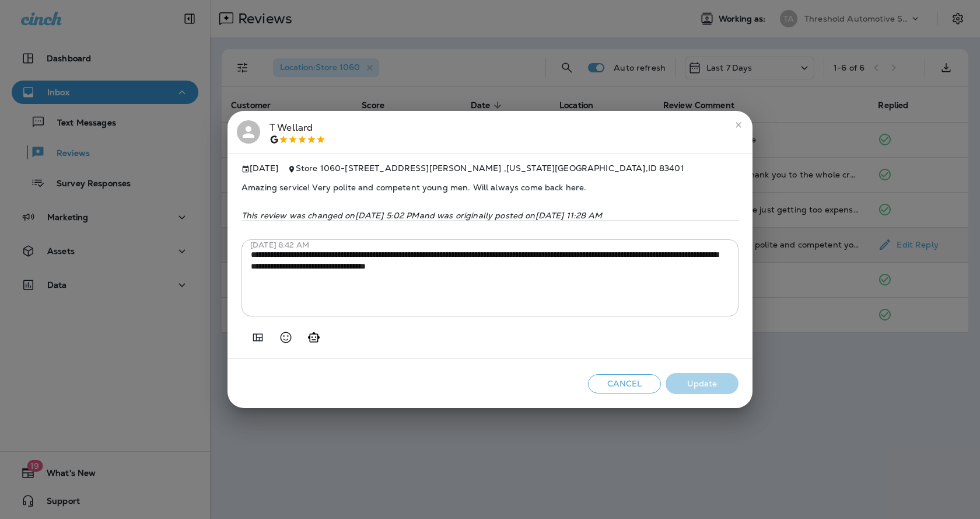 This screenshot has height=519, width=980. I want to click on button: close, so click(738, 125).